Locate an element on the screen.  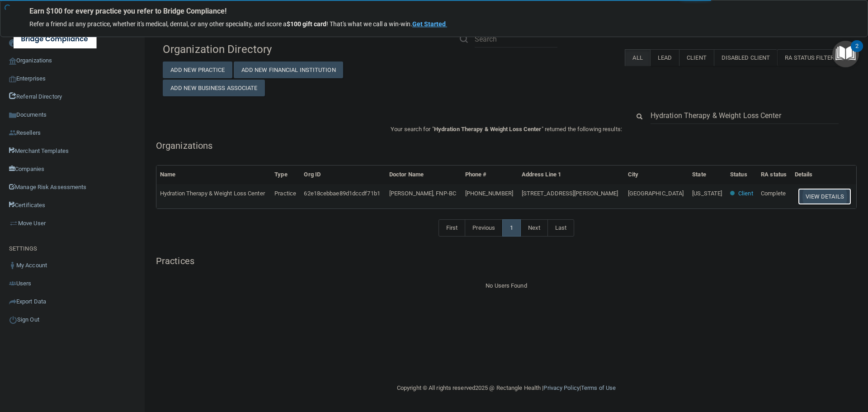
span: ! That's what we call a win-win. is located at coordinates (369, 24).